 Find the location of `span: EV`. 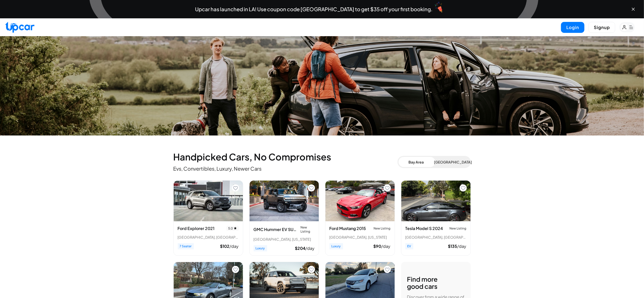

span: EV is located at coordinates (409, 246).